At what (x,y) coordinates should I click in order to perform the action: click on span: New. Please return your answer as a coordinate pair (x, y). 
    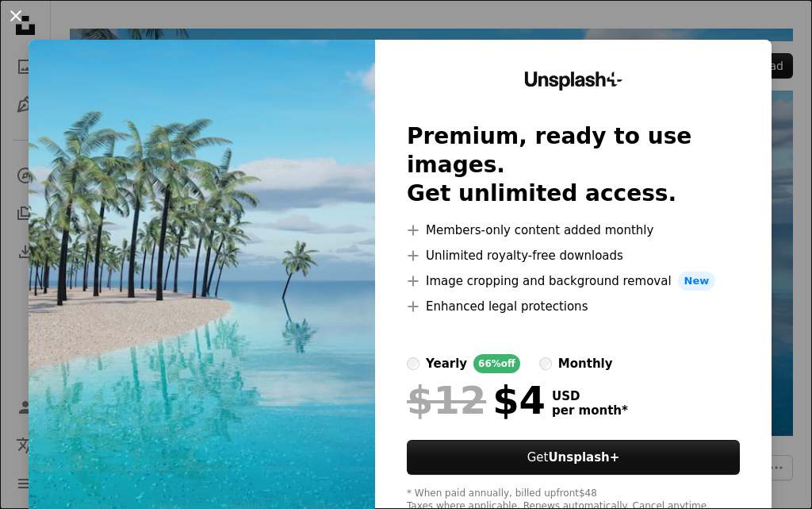
    Looking at the image, I should click on (698, 281).